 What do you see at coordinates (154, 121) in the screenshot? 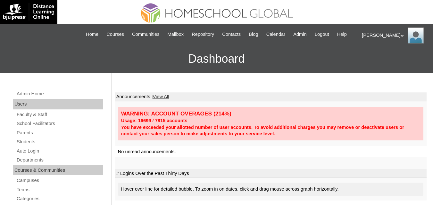
I see `strong: Usage: 16699 / 7815 accounts` at bounding box center [154, 121].